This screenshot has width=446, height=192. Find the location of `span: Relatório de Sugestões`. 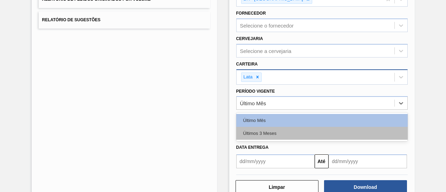

span: Relatório de Sugestões is located at coordinates (71, 20).